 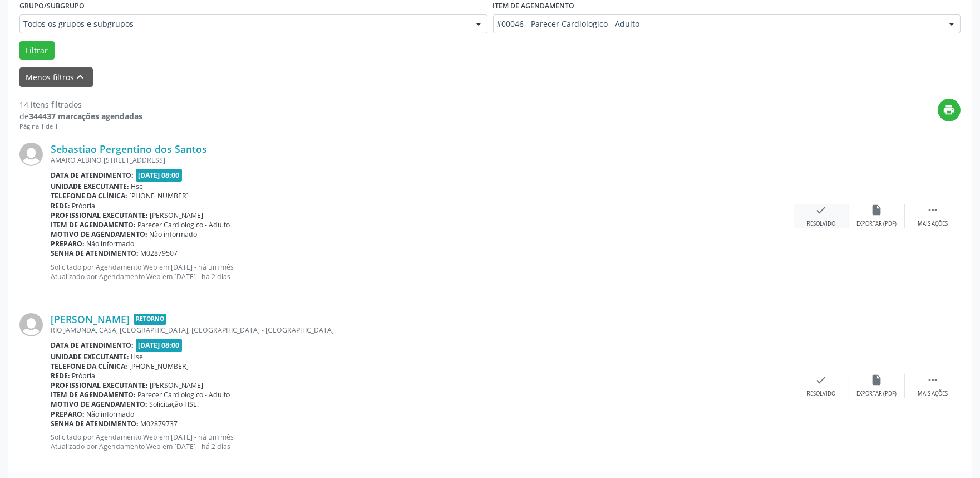 What do you see at coordinates (717, 24) in the screenshot?
I see `span: #00046 - Parecer Cardiologico - Adulto` at bounding box center [717, 24].